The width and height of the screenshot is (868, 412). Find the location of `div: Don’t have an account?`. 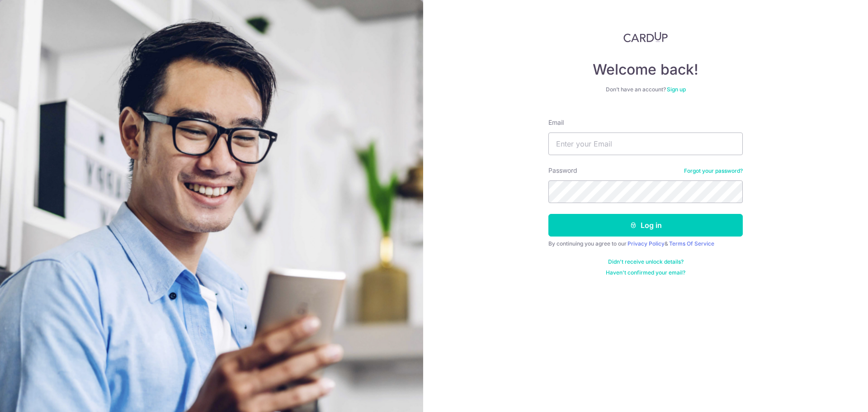

div: Don’t have an account? is located at coordinates (645, 90).